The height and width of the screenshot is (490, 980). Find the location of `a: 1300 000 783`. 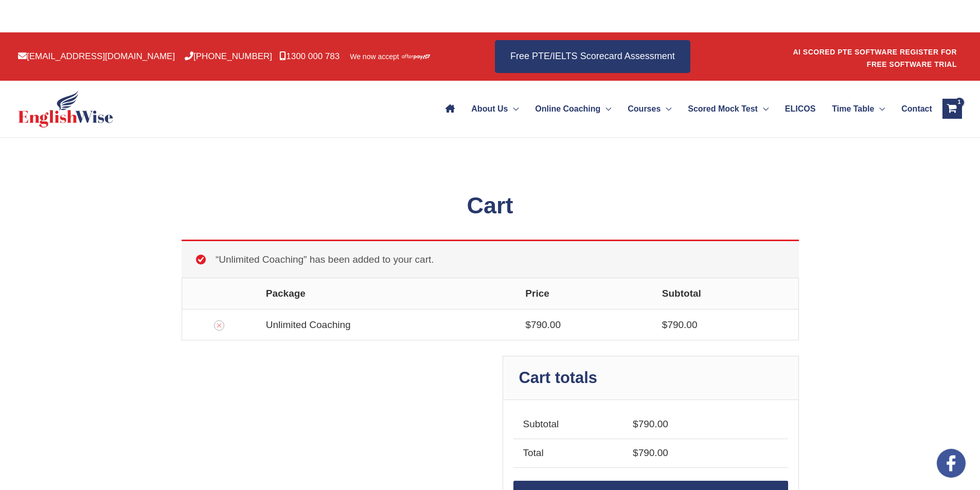

a: 1300 000 783 is located at coordinates (309, 56).